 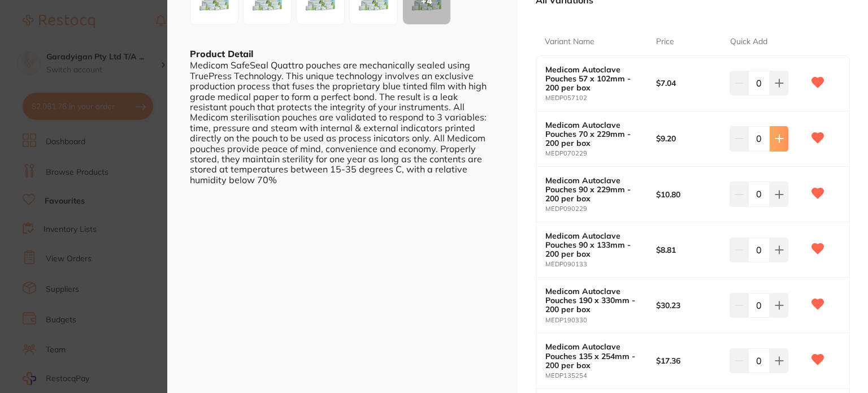 What do you see at coordinates (689, 361) in the screenshot?
I see `b: $17.36` at bounding box center [689, 361].